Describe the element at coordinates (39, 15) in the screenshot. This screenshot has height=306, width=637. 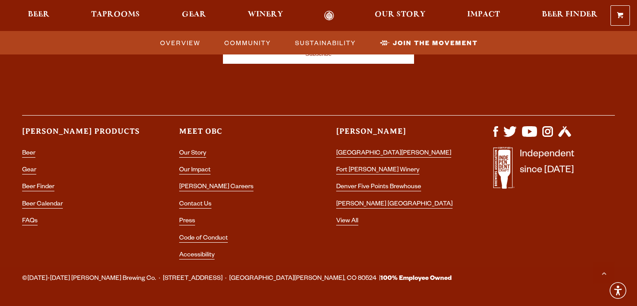
I see `span: Beer` at that location.